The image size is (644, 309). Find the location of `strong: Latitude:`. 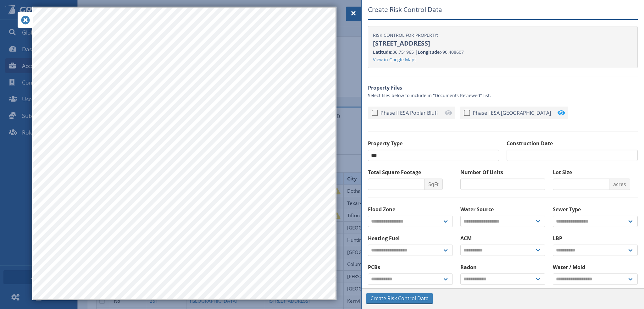

strong: Latitude: is located at coordinates (383, 52).